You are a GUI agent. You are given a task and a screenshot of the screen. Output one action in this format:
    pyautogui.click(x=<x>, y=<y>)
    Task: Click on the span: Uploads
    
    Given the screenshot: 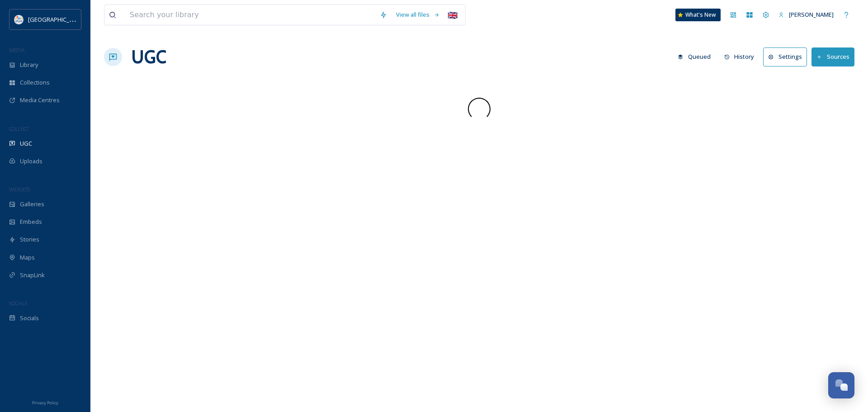 What is the action you would take?
    pyautogui.click(x=31, y=161)
    